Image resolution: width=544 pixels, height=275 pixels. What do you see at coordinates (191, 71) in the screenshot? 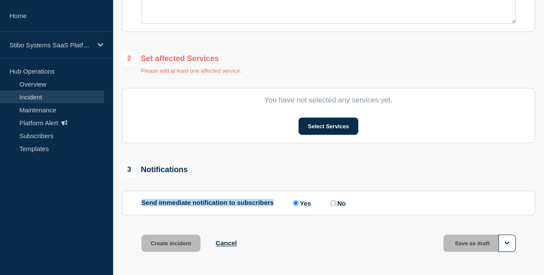
I see `p: Please add at least one affected service.` at bounding box center [191, 71].